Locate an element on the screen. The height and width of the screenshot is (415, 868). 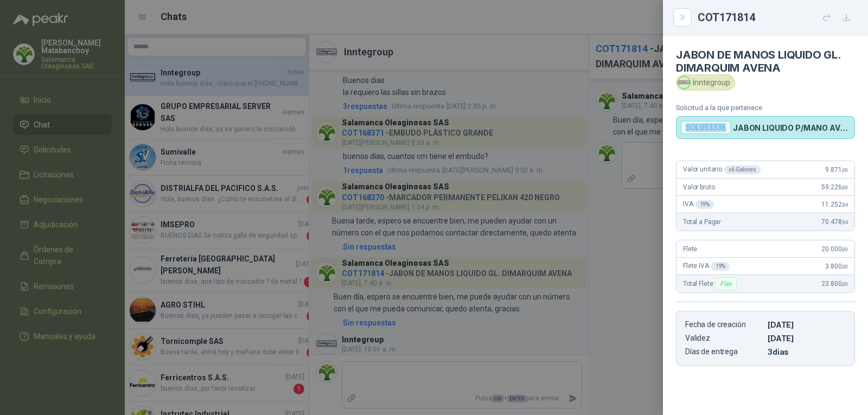
span: 70.478 is located at coordinates (835, 222).